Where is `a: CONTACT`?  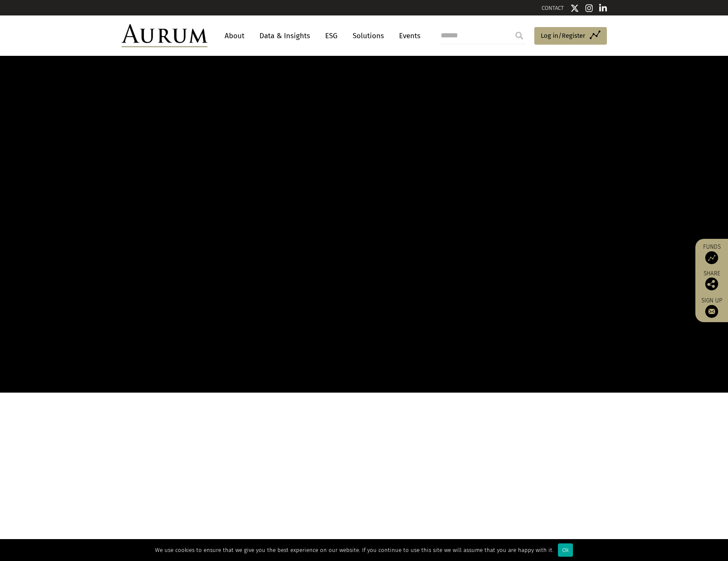
a: CONTACT is located at coordinates (552, 8).